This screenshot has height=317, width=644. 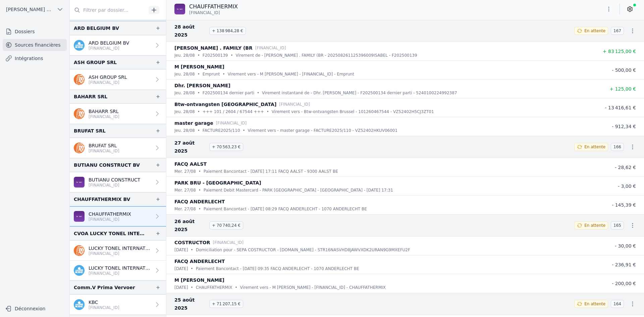 What do you see at coordinates (109, 43) in the screenshot?
I see `p: ARD BELGIUM BV` at bounding box center [109, 43].